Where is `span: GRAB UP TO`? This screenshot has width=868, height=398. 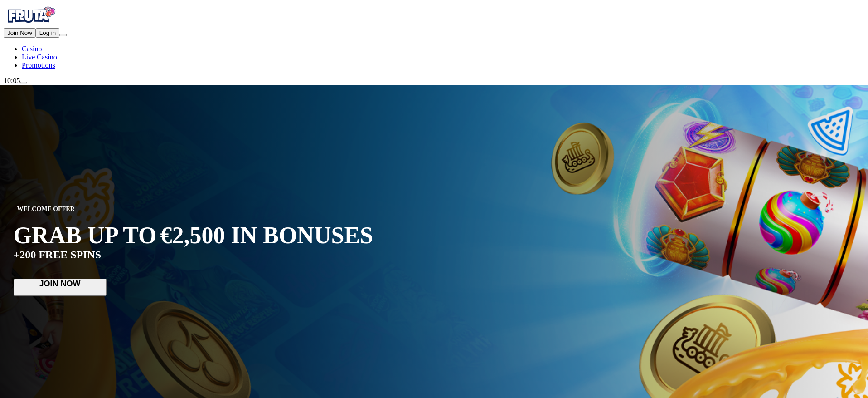 span: GRAB UP TO is located at coordinates (85, 235).